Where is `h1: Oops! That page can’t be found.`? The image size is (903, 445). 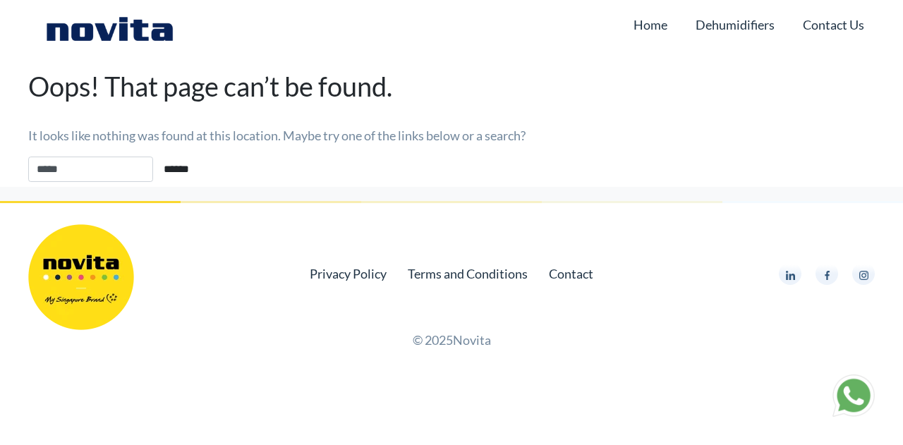
h1: Oops! That page can’t be found. is located at coordinates (307, 90).